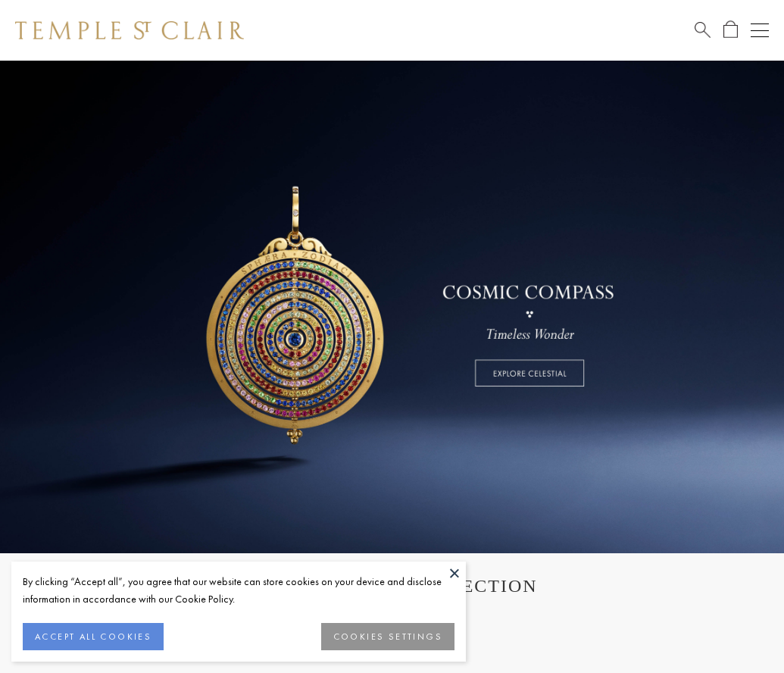 Image resolution: width=784 pixels, height=673 pixels. Describe the element at coordinates (93, 636) in the screenshot. I see `button: ACCEPT ALL COOKIES` at that location.